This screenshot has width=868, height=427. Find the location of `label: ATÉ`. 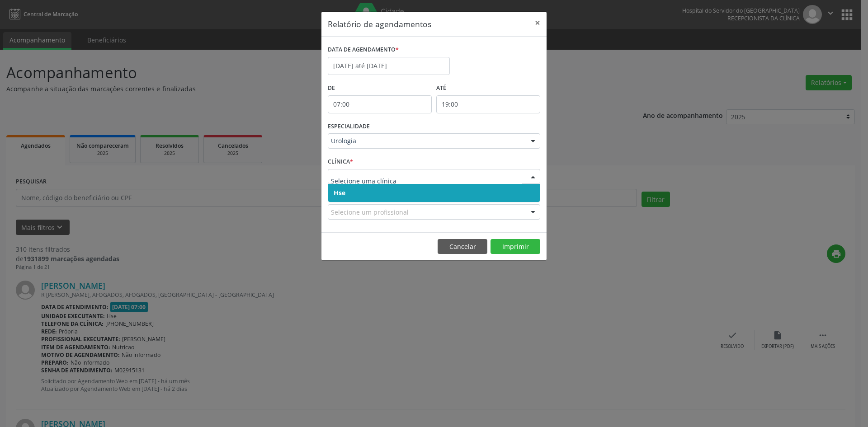

label: ATÉ is located at coordinates (489, 88).